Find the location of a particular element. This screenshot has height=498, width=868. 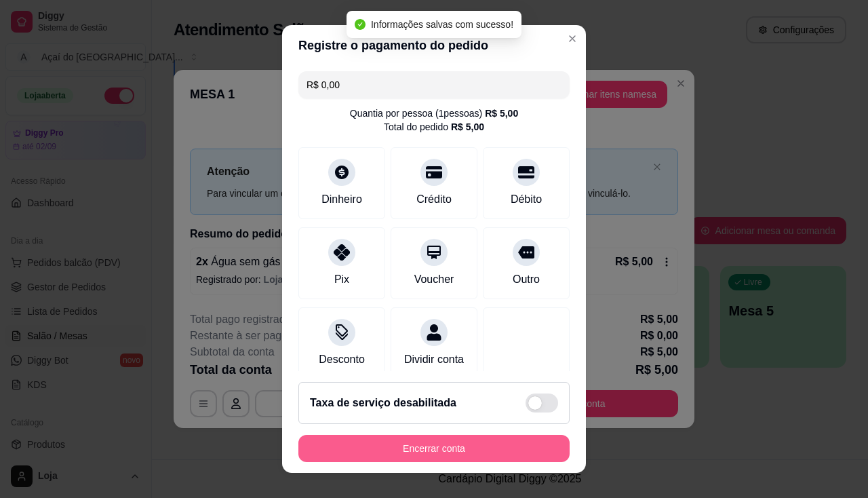

div: Outro is located at coordinates (526, 279).